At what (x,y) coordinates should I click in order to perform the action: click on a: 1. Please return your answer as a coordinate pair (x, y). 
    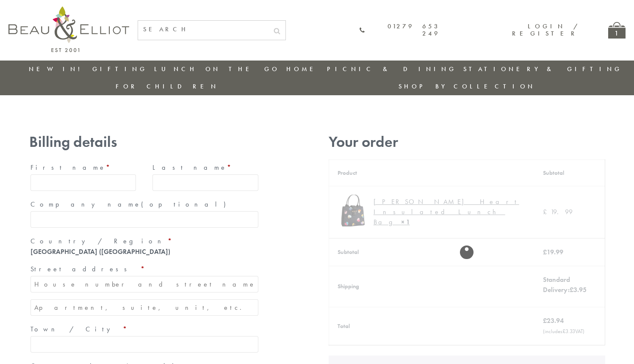
    Looking at the image, I should click on (617, 30).